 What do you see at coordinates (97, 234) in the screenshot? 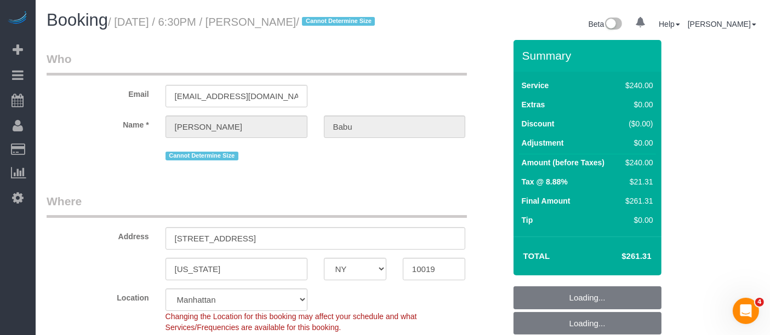
I see `label: Address` at bounding box center [97, 234].